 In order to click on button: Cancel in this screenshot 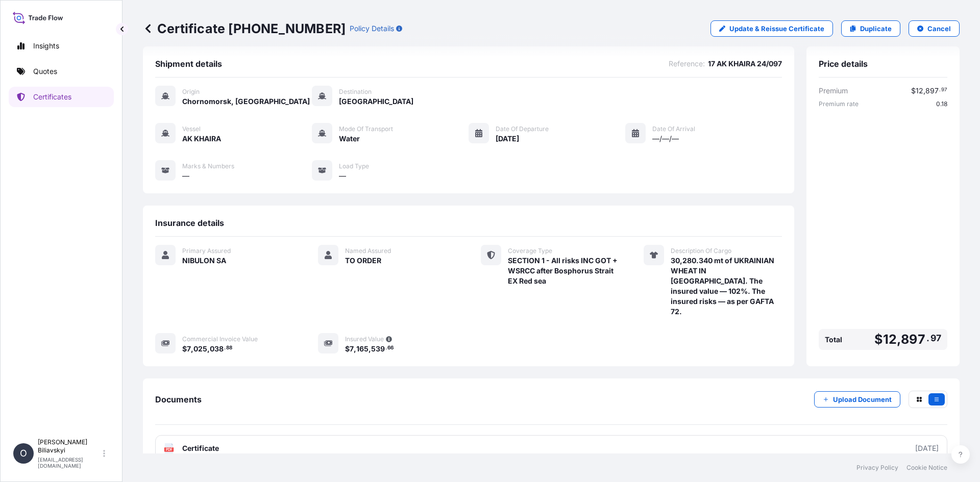, I will do `click(934, 28)`.